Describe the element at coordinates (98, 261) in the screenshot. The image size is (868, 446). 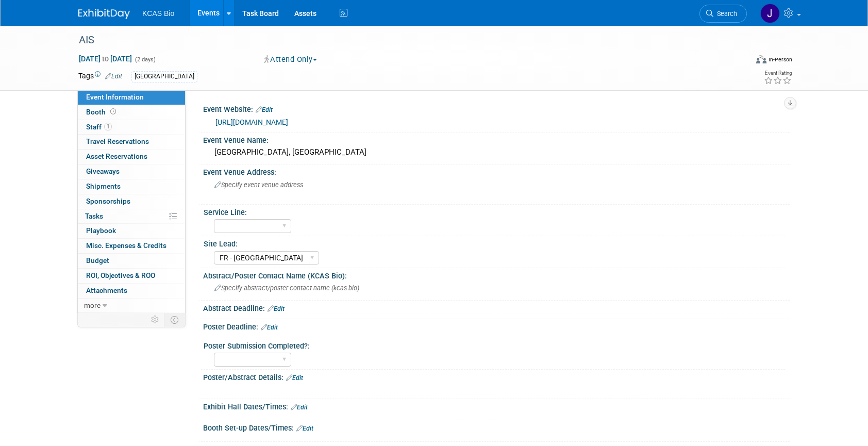
I see `span: Budget` at that location.